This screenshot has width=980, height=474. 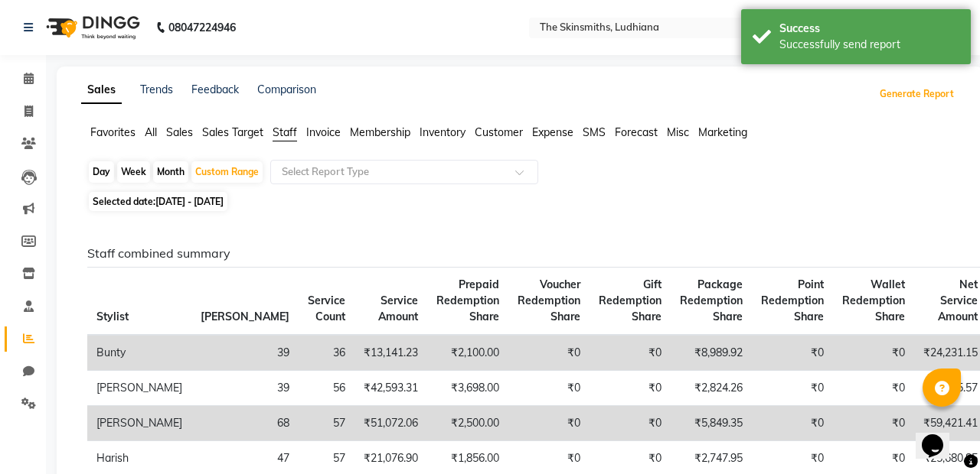 What do you see at coordinates (873, 300) in the screenshot?
I see `span: Wallet Redemption Share` at bounding box center [873, 300].